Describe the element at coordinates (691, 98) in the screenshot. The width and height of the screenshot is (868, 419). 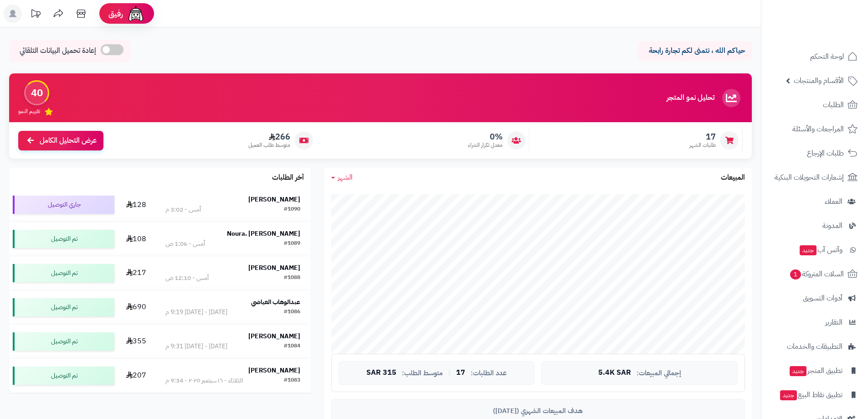
I see `h3: تحليل نمو المتجر` at that location.